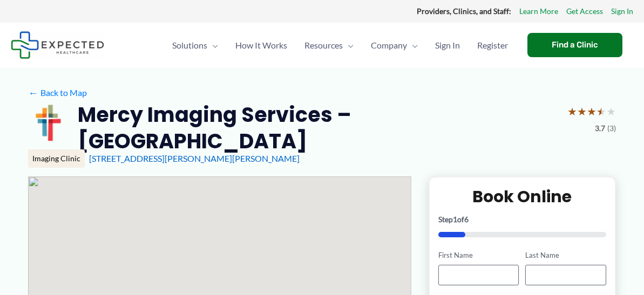 Image resolution: width=644 pixels, height=295 pixels. Describe the element at coordinates (189, 46) in the screenshot. I see `span: Solutions` at that location.